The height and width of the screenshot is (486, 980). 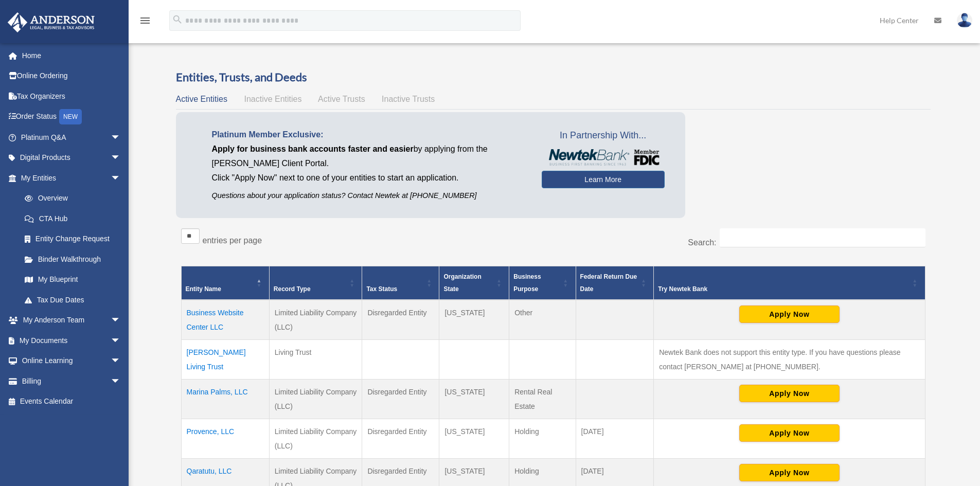 What do you see at coordinates (789, 283) in the screenshot?
I see `th: Try Newtek Bank : Activate to sort` at bounding box center [789, 283].